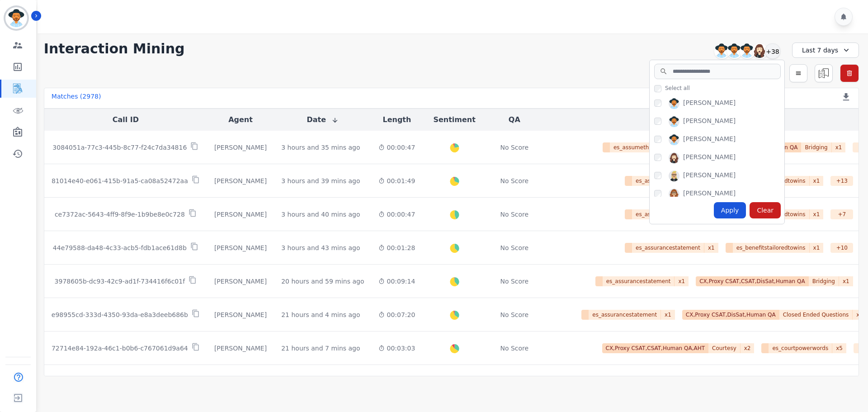  I want to click on div: + 13, so click(841, 181).